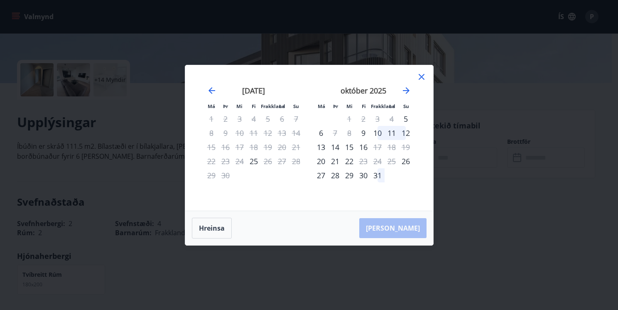 The width and height of the screenshot is (618, 310). I want to click on td: Miðvikudagur, 22. október 2025, so click(349, 161).